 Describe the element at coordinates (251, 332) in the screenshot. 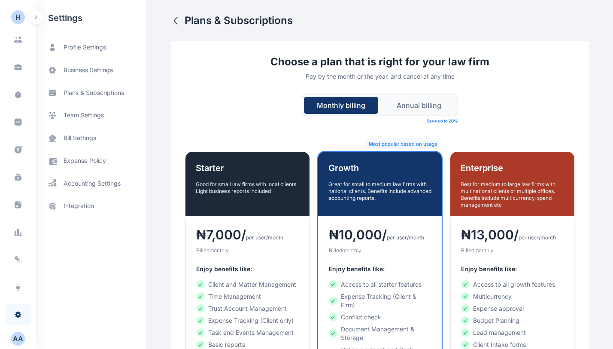

I see `span: Task and Events Management` at that location.